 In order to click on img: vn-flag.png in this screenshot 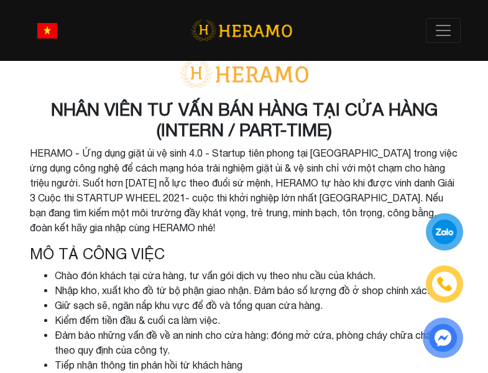, I will do `click(47, 30)`.